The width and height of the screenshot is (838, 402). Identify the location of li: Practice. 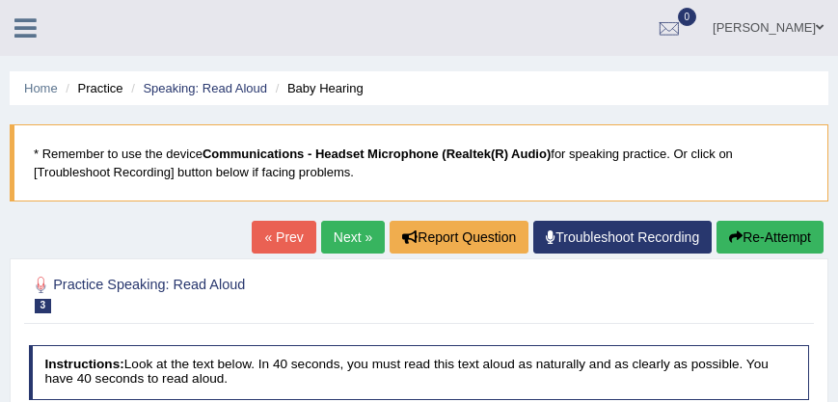
(92, 88).